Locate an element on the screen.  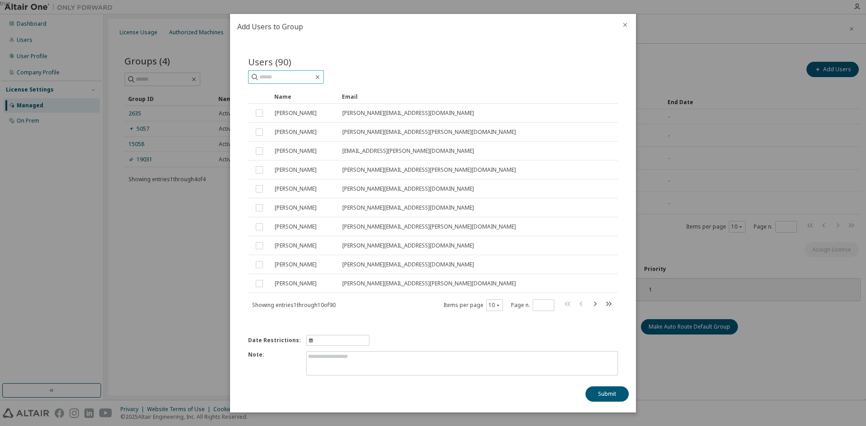
button: Submit is located at coordinates (607, 394).